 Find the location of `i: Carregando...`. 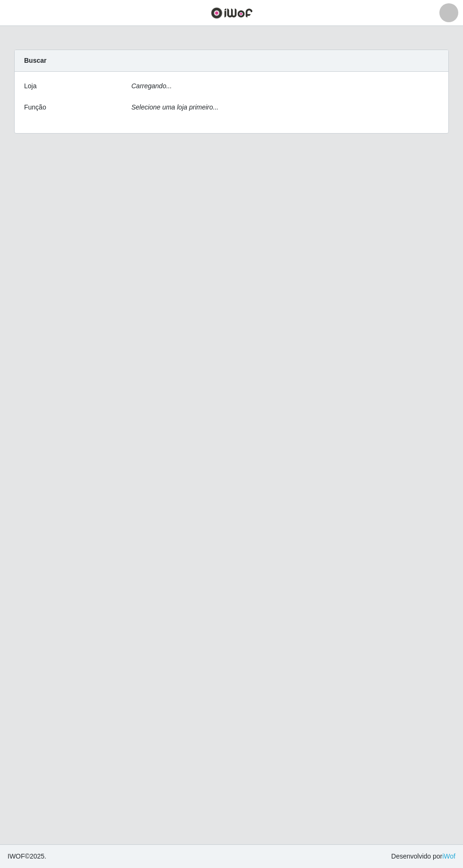

i: Carregando... is located at coordinates (151, 86).